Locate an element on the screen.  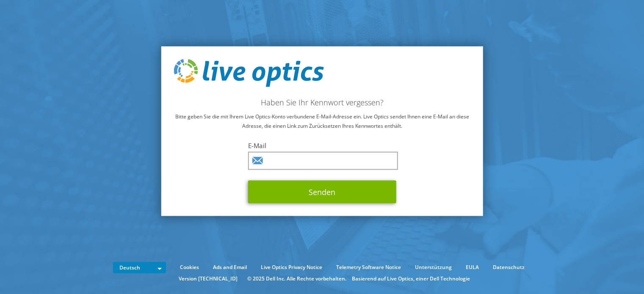
img: live_optics_svg.svg is located at coordinates (249, 73).